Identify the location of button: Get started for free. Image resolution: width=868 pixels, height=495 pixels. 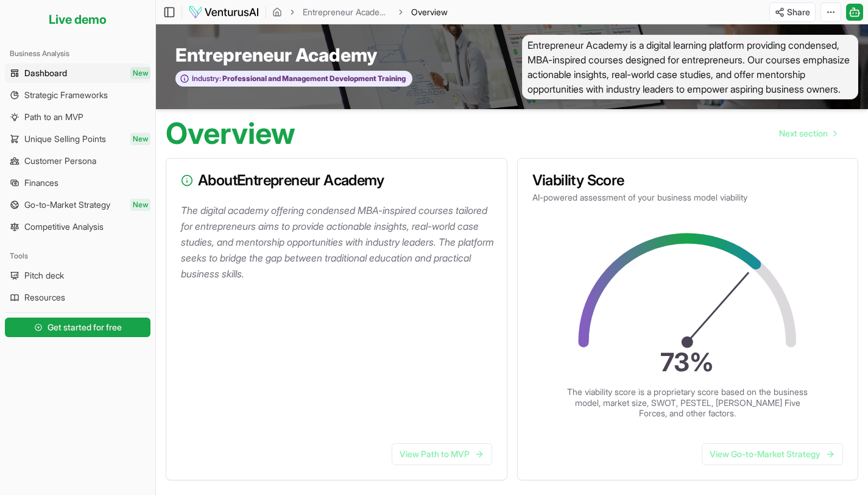
(77, 328).